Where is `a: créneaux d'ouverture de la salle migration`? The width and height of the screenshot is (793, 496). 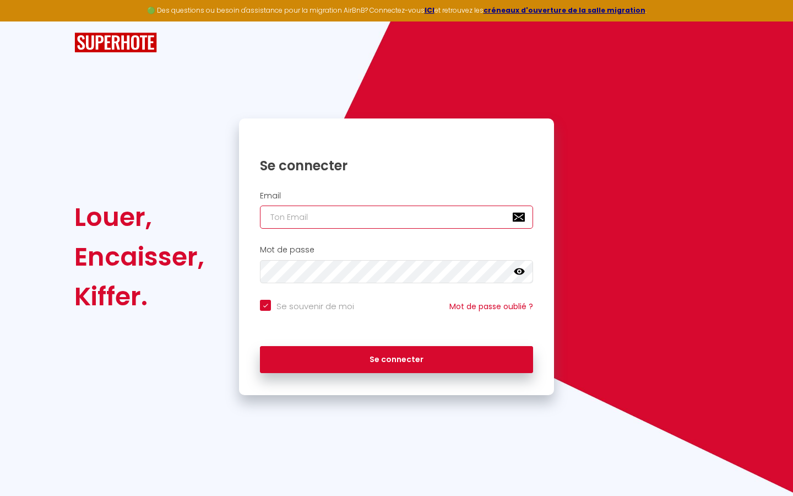 a: créneaux d'ouverture de la salle migration is located at coordinates (565, 10).